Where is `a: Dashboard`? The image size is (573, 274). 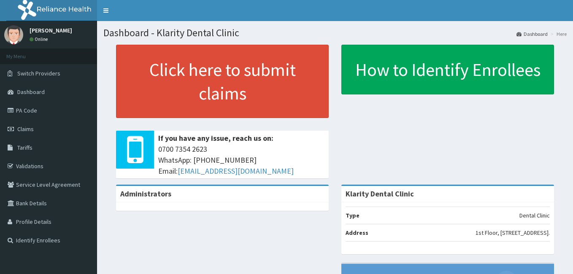 a: Dashboard is located at coordinates (532, 34).